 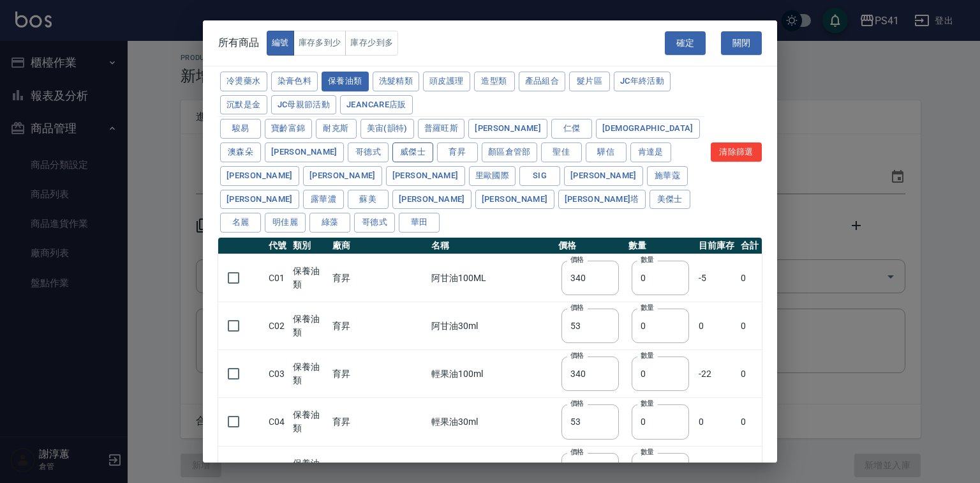 What do you see at coordinates (736, 152) in the screenshot?
I see `button: 清除篩選` at bounding box center [736, 152].